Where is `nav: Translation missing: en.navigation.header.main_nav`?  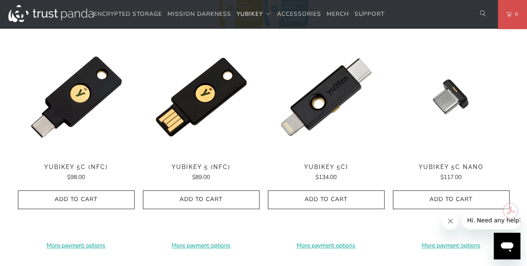 nav: Translation missing: en.navigation.header.main_nav is located at coordinates (239, 14).